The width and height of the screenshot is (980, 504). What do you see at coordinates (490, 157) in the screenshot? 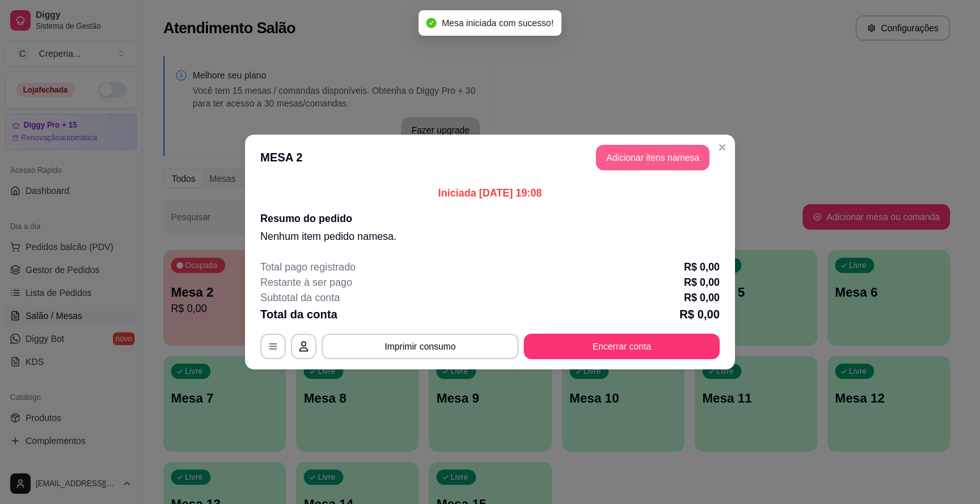
I see `header: MESA 2` at bounding box center [490, 157].